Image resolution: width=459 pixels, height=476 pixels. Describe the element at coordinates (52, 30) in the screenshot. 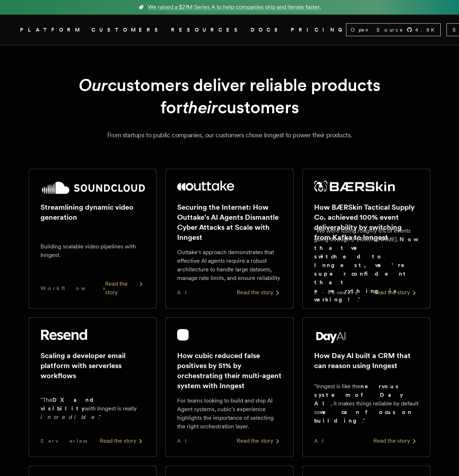

I see `span: PLATFORM` at that location.